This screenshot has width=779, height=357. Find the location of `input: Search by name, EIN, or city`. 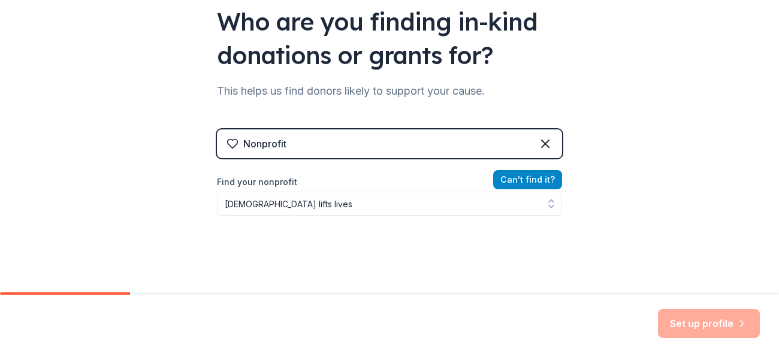

input: Search by name, EIN, or city is located at coordinates (390, 204).